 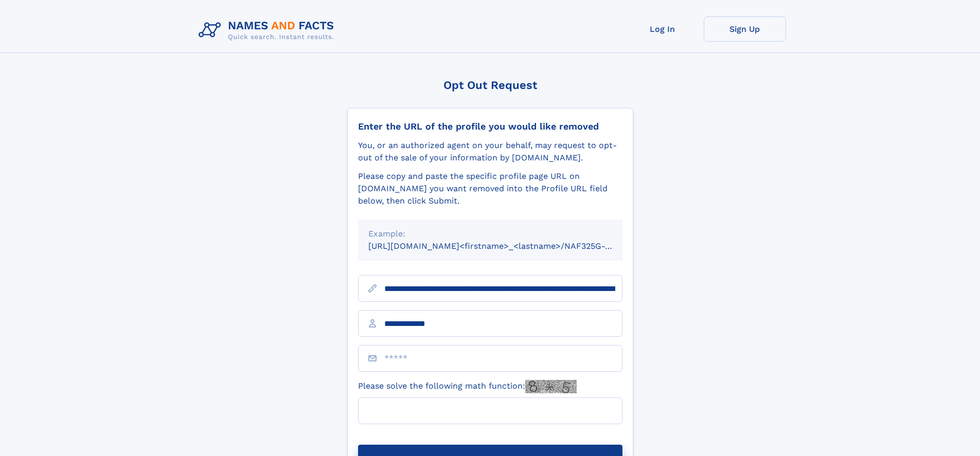 I want to click on a: Log In, so click(x=663, y=28).